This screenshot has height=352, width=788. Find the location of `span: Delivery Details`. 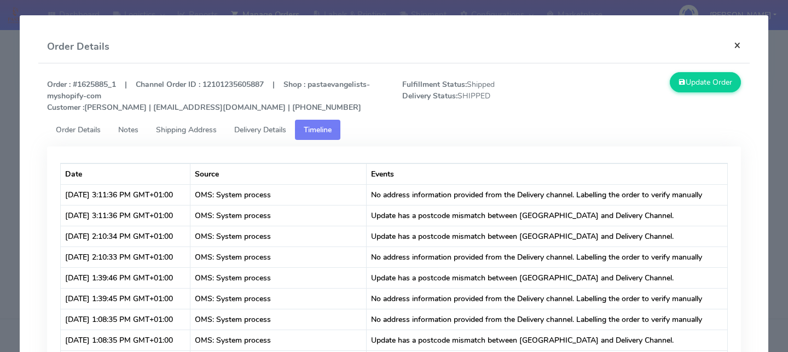

span: Delivery Details is located at coordinates (260, 130).